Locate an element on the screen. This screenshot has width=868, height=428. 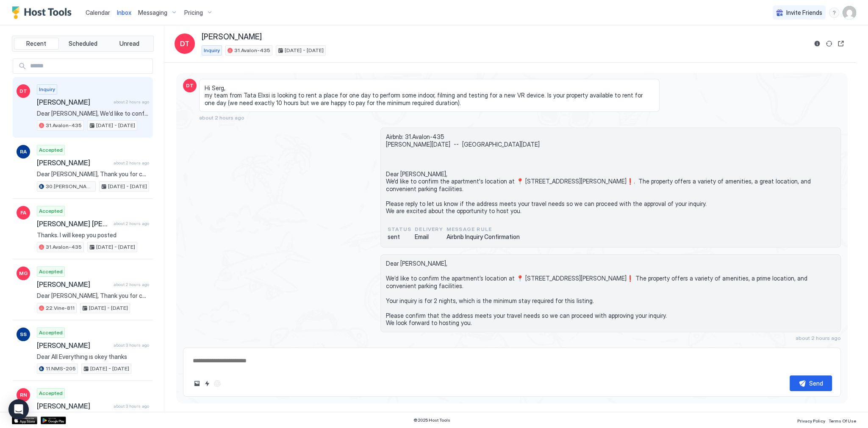
div: User profile is located at coordinates (849, 12).